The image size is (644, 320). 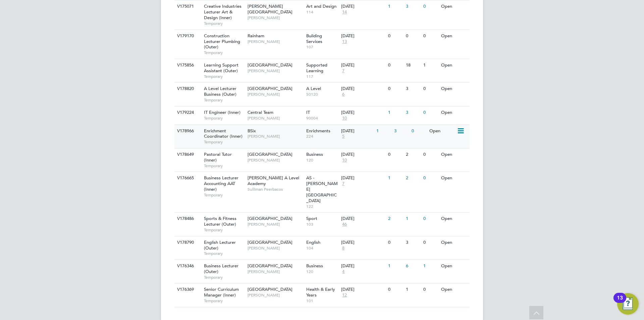 I want to click on span: A Level Lecturer Business (Outer), so click(x=220, y=91).